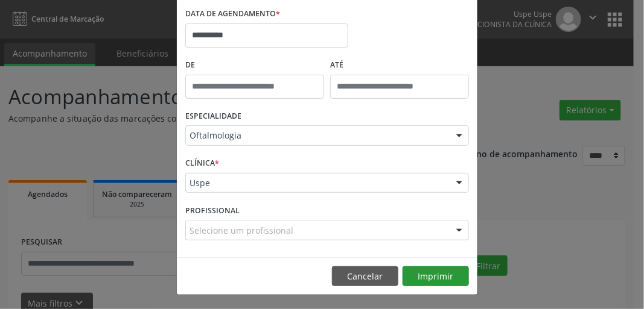 The height and width of the screenshot is (309, 644). What do you see at coordinates (317, 136) in the screenshot?
I see `span: Oftalmologia` at bounding box center [317, 136].